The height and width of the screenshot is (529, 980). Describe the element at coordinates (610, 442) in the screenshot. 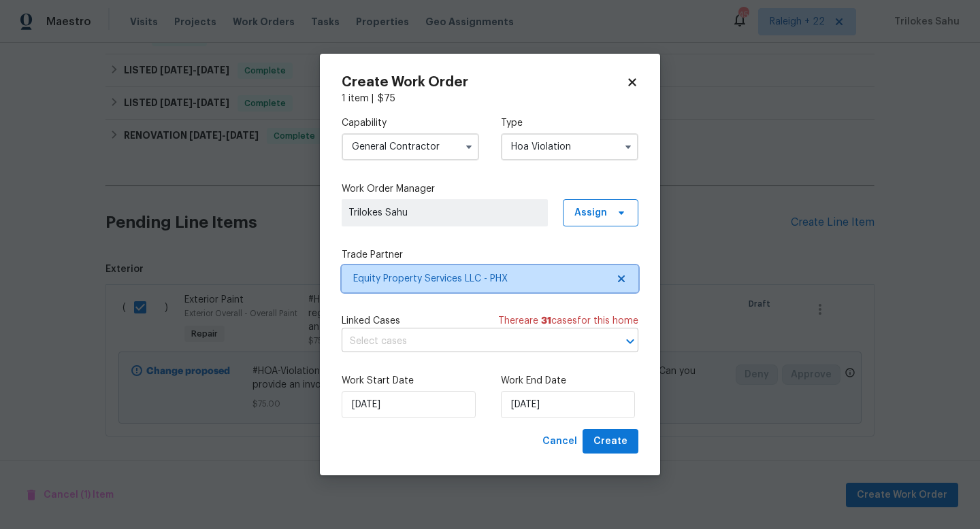

I see `button: Create` at that location.